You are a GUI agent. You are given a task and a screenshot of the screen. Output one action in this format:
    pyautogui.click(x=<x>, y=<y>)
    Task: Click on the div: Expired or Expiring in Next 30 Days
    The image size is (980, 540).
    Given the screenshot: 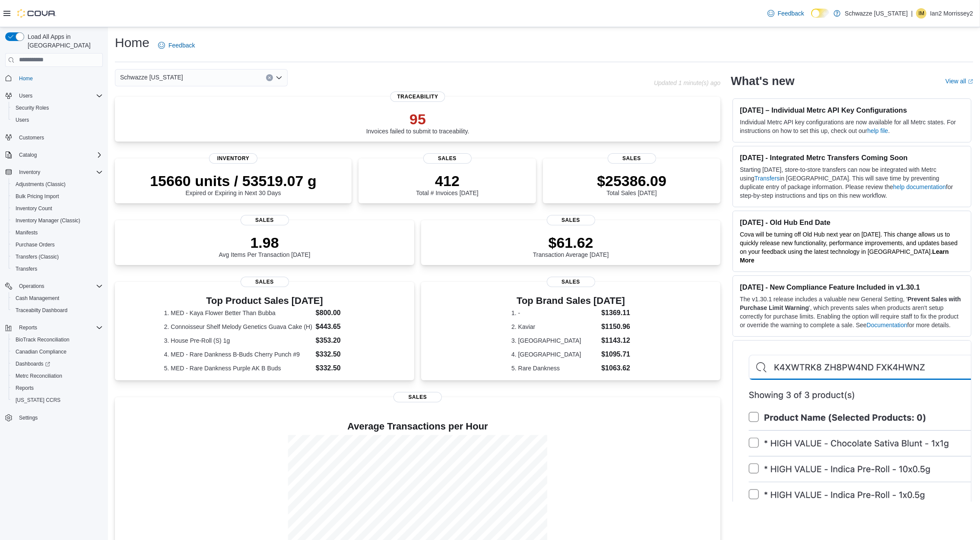 What is the action you would take?
    pyautogui.click(x=234, y=185)
    